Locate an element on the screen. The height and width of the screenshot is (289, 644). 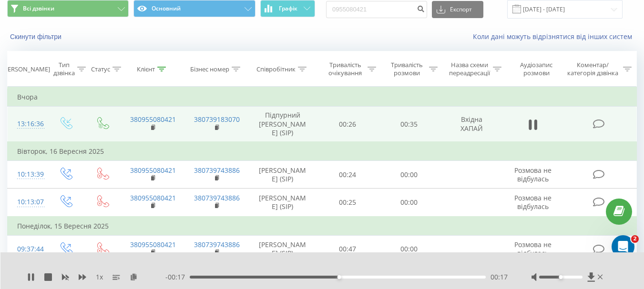
div: 09:37:44 is located at coordinates (27, 249).